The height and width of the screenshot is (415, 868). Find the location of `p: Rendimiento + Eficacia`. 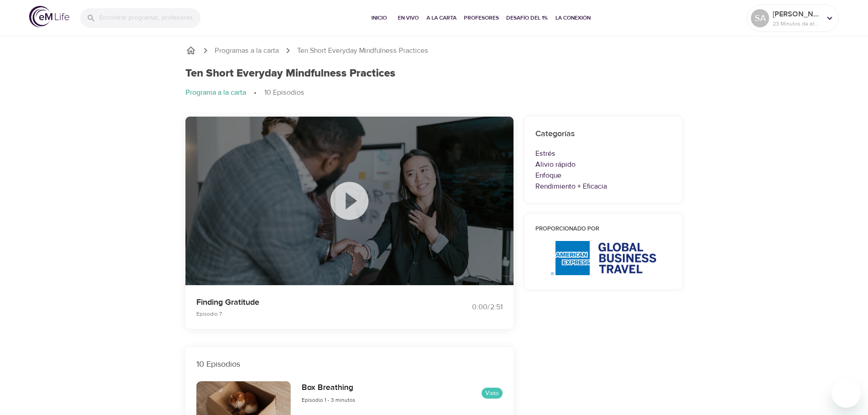

p: Rendimiento + Eficacia is located at coordinates (603, 186).